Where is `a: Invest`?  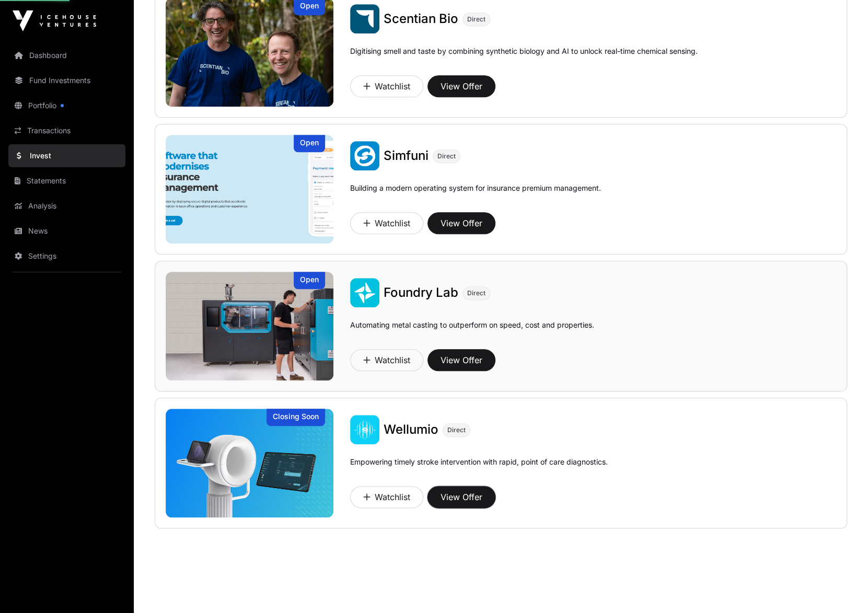
a: Invest is located at coordinates (67, 156).